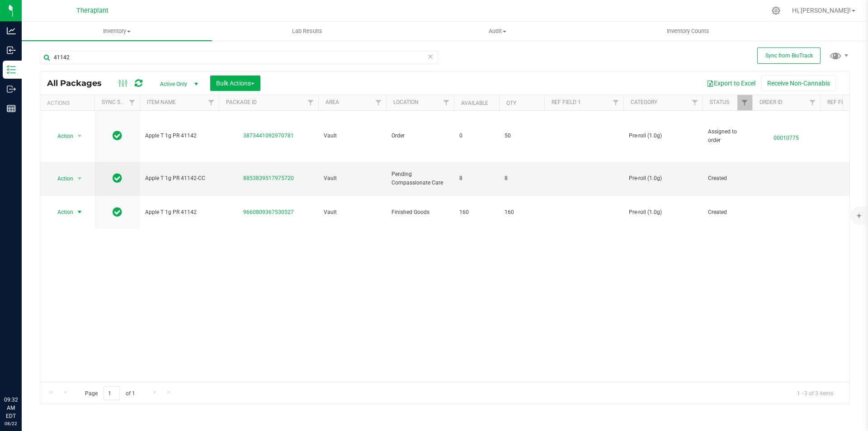  I want to click on inline-svg: Analytics, so click(11, 31).